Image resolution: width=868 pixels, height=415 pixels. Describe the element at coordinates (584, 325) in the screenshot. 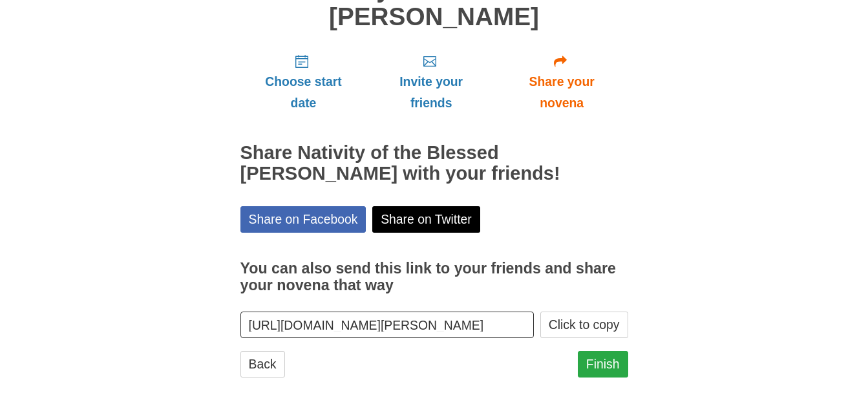

I see `button: Click to copy` at that location.